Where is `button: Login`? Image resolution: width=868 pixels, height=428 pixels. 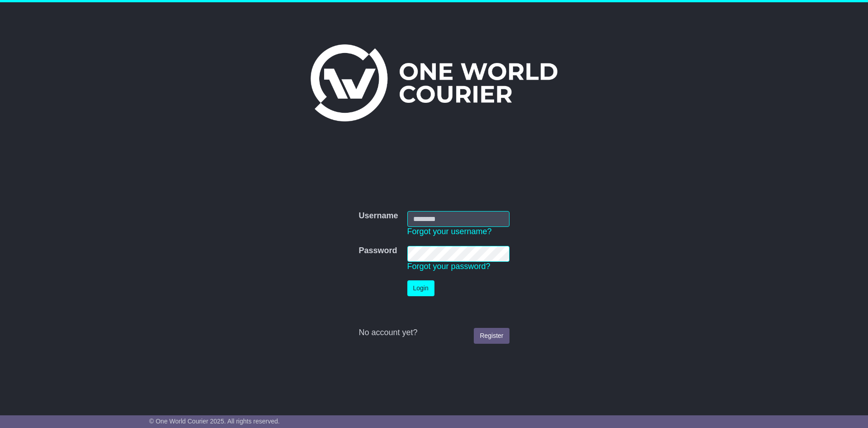
button: Login is located at coordinates (421, 288).